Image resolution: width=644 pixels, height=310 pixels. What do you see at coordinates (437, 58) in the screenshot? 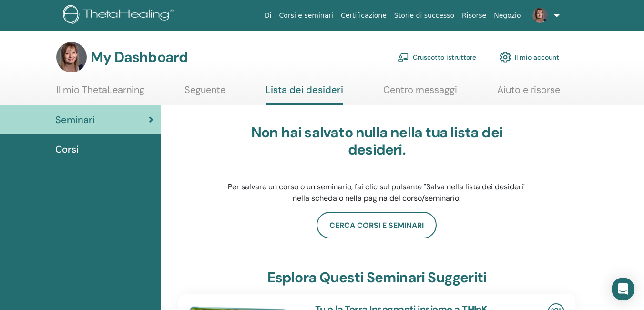
I see `a: Cruscotto istruttore` at bounding box center [437, 58].